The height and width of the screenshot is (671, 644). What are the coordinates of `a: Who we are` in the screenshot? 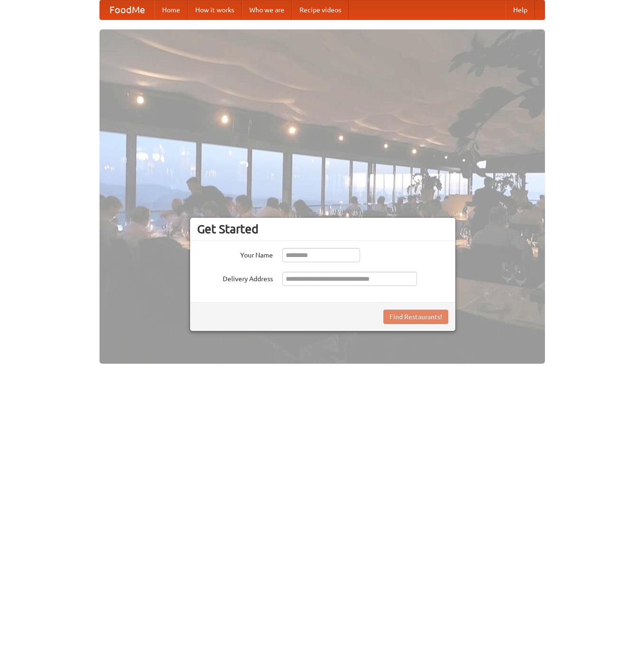 It's located at (267, 10).